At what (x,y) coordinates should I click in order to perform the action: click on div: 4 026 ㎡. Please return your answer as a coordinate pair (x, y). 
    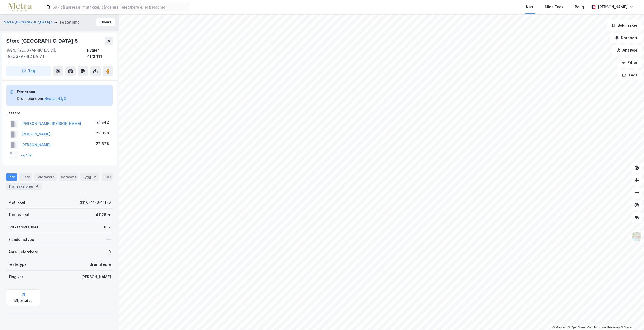
    Looking at the image, I should click on (103, 215).